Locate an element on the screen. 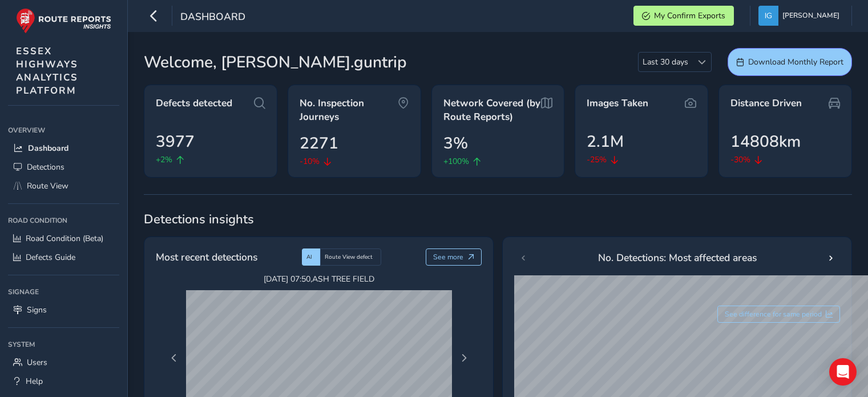 The height and width of the screenshot is (397, 868). span: 3% is located at coordinates (456, 143).